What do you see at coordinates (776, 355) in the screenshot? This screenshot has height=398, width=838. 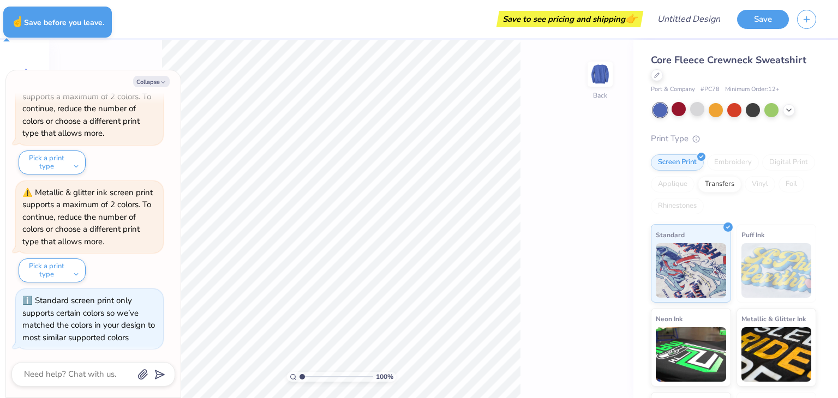 I see `img: Metallic & Glitter Ink` at bounding box center [776, 355].